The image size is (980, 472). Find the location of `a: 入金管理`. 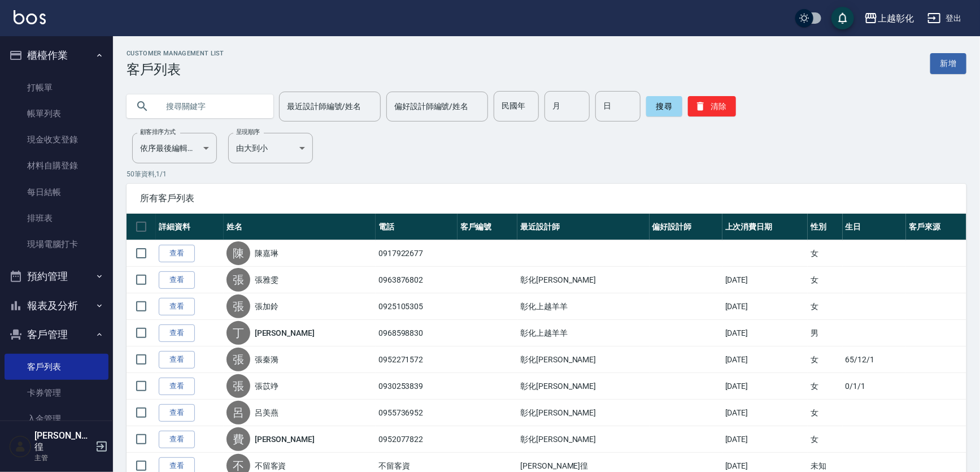

a: 入金管理 is located at coordinates (56, 419).